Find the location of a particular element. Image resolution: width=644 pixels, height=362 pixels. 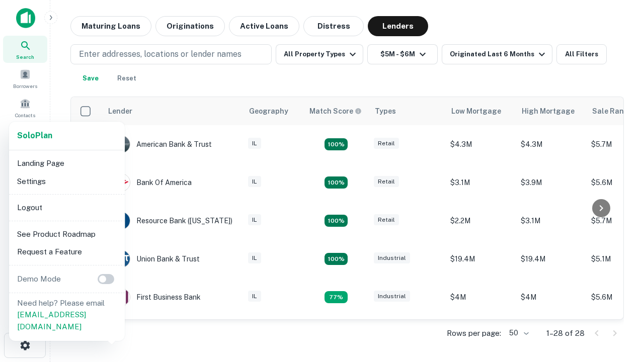

p: Demo Mode is located at coordinates (39, 279).